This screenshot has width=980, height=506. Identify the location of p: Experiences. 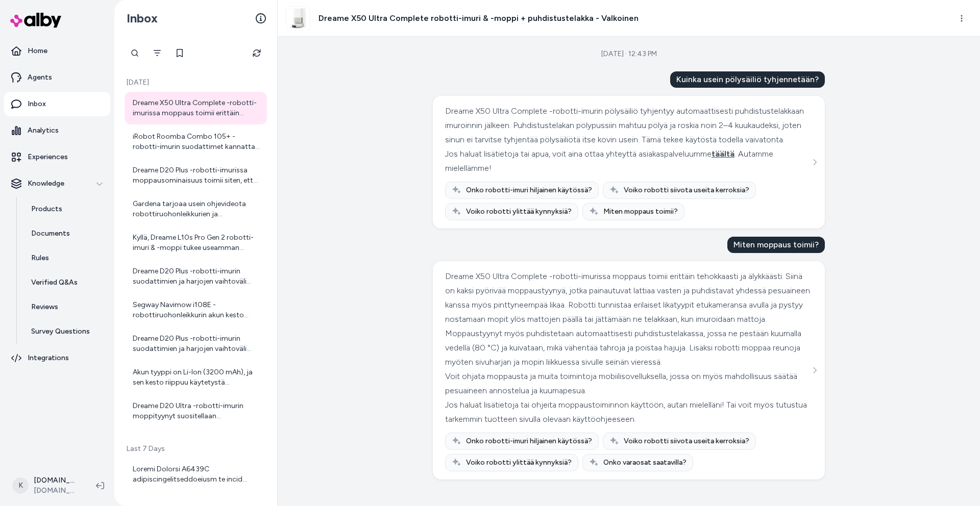
(48, 157).